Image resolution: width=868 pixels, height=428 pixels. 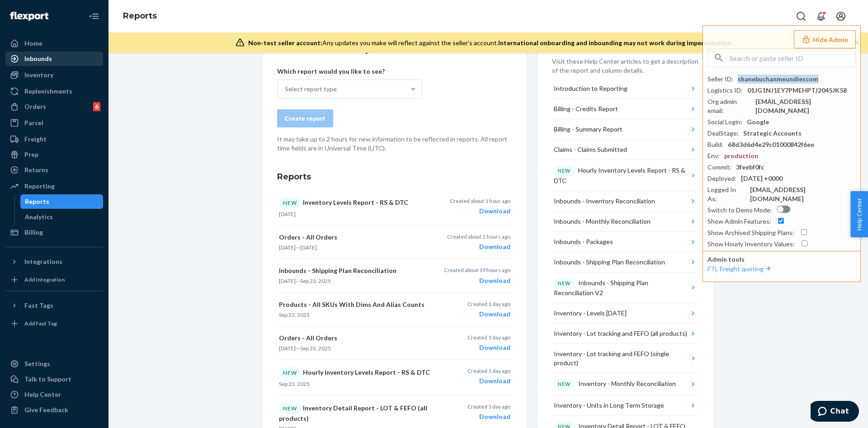 I want to click on a: Replenishments, so click(x=54, y=91).